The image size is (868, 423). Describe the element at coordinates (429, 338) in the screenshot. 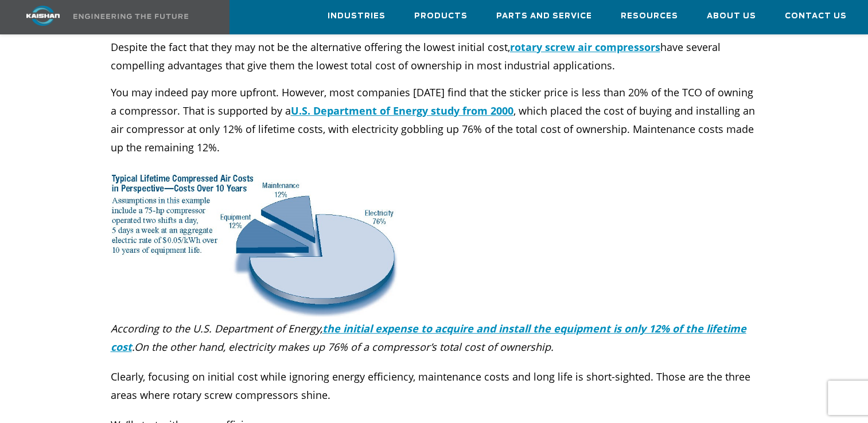

I see `a: the initial expense to acquire and install the equipment is only 12% of the lifetime cost` at that location.